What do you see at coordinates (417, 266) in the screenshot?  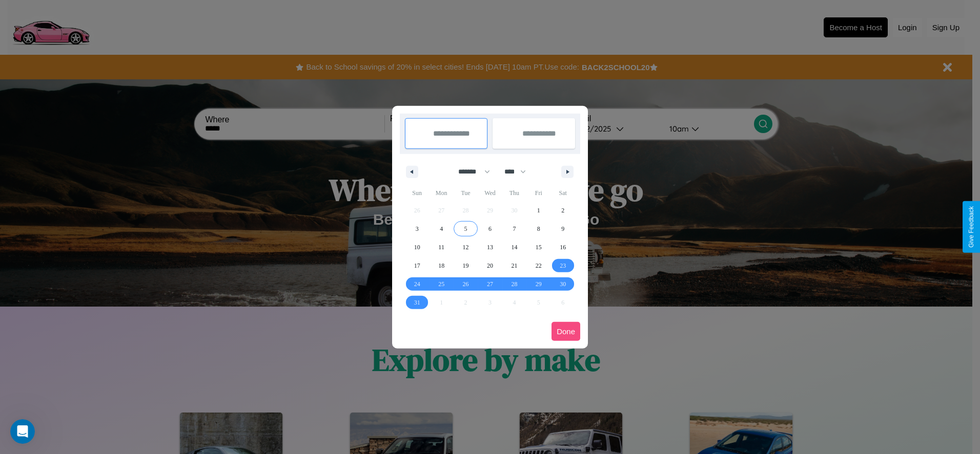 I see `span: 17` at bounding box center [417, 266].